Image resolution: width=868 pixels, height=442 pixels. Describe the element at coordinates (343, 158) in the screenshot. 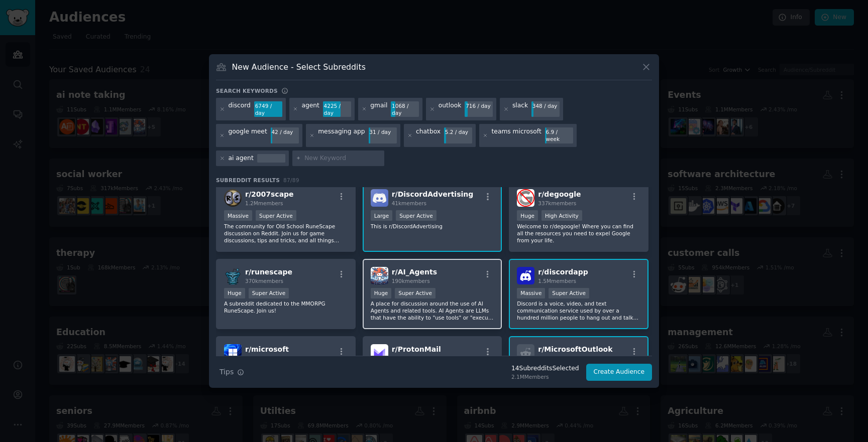

I see `input: New Keyword` at that location.